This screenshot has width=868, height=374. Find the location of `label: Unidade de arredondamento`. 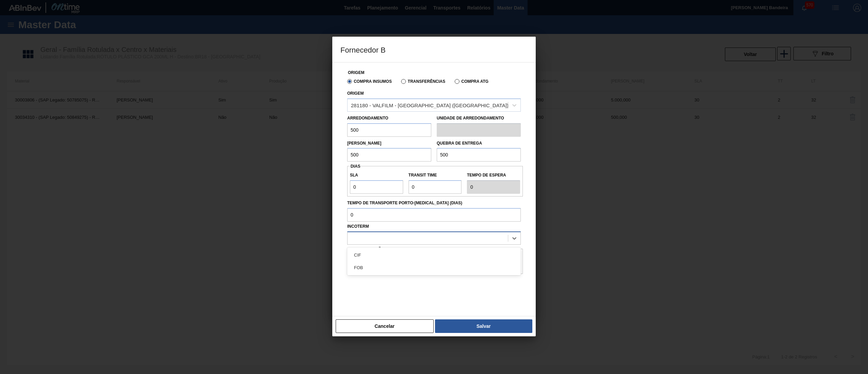

label: Unidade de arredondamento is located at coordinates (479, 118).